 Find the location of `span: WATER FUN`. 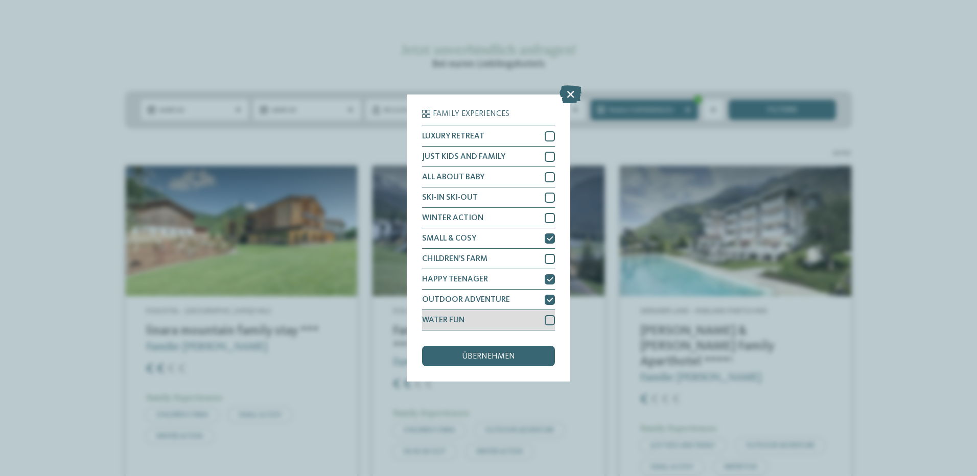

span: WATER FUN is located at coordinates (443, 320).